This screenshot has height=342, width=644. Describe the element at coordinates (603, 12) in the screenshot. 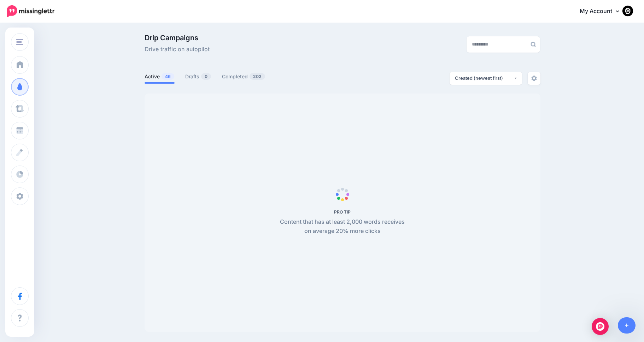

I see `a: My Account` at that location.